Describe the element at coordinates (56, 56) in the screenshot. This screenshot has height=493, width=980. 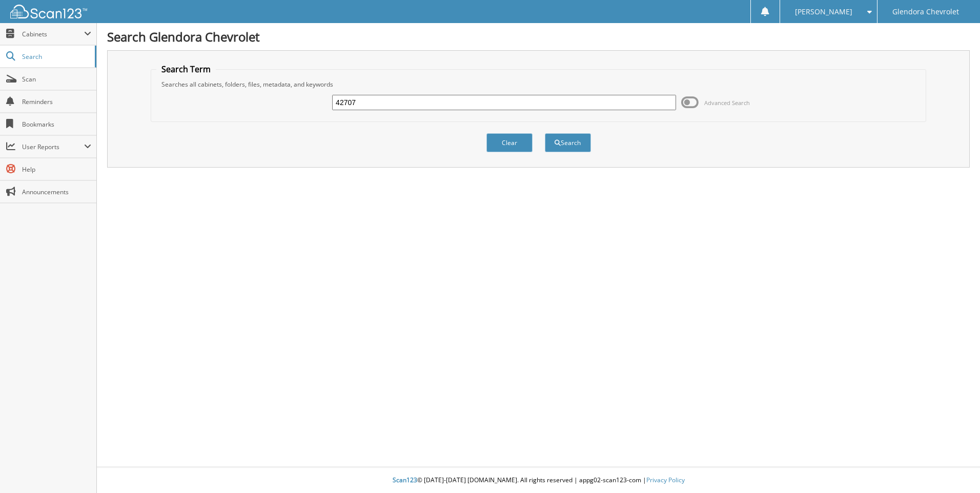
I see `span: Search` at that location.